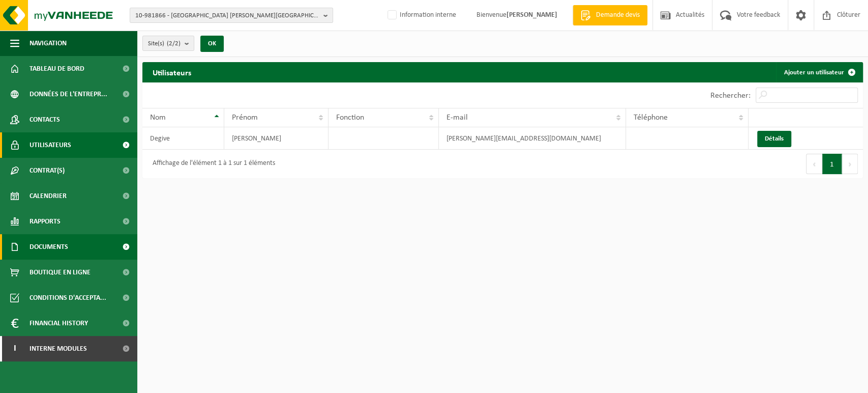 The width and height of the screenshot is (868, 393). I want to click on span: Rapports, so click(45, 221).